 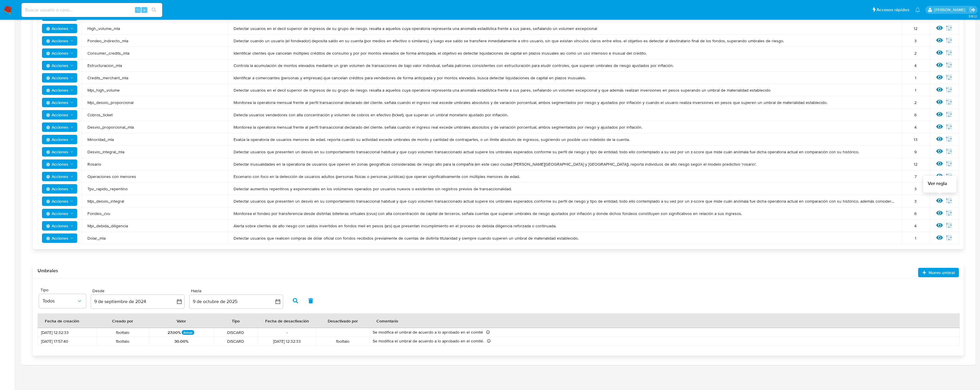 I want to click on span: Accesos rápidos, so click(x=893, y=10).